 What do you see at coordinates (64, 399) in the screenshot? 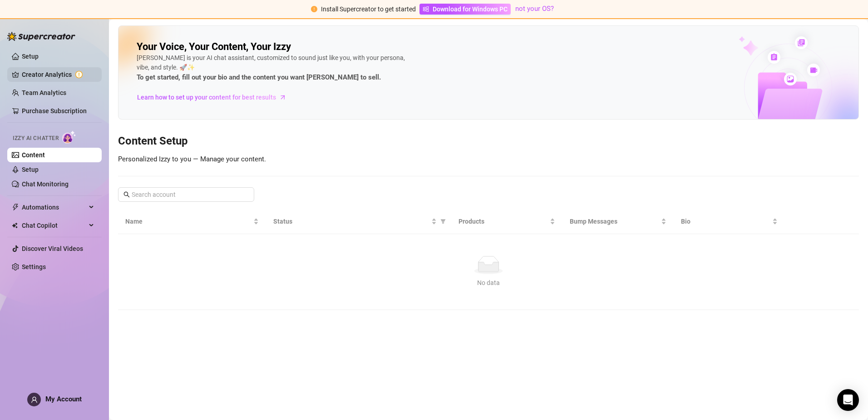
I see `span: My Account` at bounding box center [64, 399].